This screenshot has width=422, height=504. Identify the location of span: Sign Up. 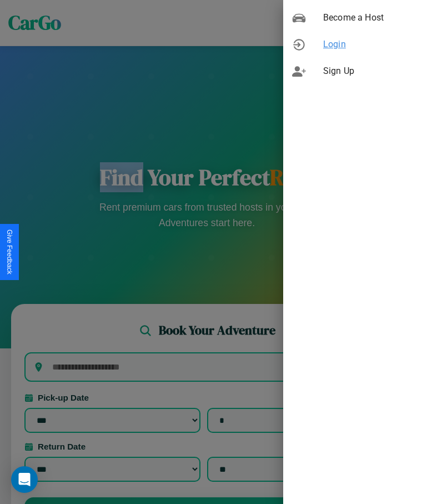
(368, 71).